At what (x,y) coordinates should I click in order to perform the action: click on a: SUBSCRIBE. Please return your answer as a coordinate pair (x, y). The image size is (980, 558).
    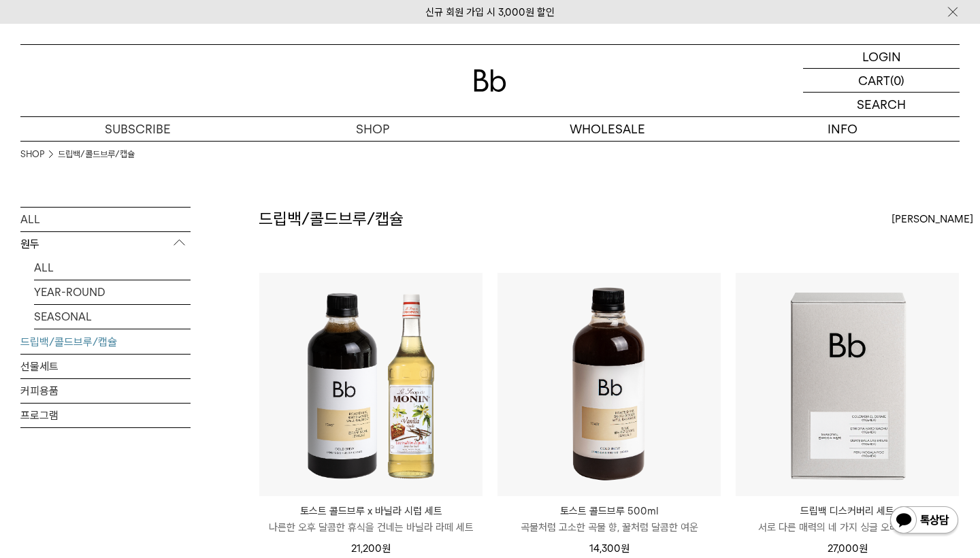
    Looking at the image, I should click on (137, 129).